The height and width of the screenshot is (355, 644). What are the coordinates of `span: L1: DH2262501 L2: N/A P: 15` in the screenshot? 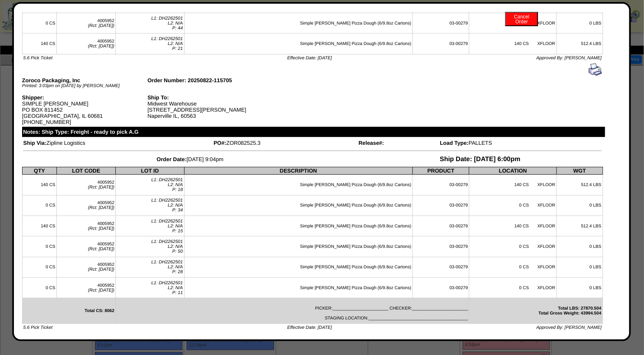 It's located at (167, 226).